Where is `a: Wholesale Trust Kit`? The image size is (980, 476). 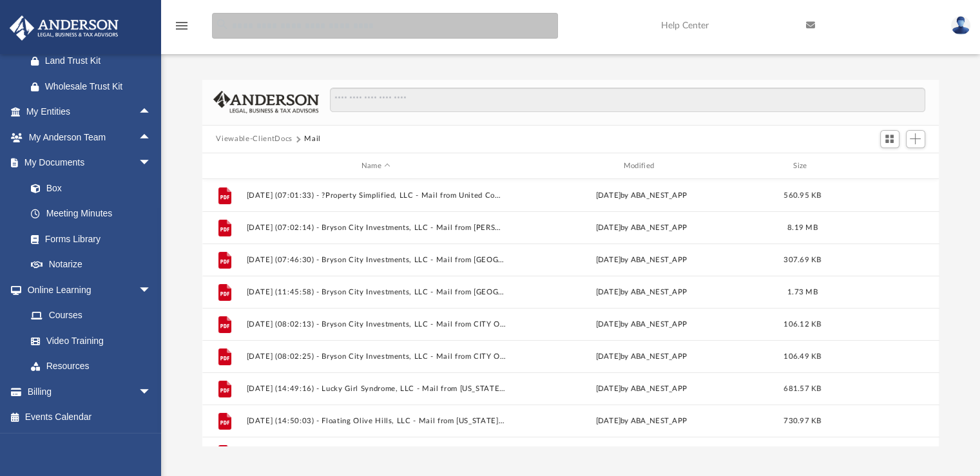 a: Wholesale Trust Kit is located at coordinates (94, 87).